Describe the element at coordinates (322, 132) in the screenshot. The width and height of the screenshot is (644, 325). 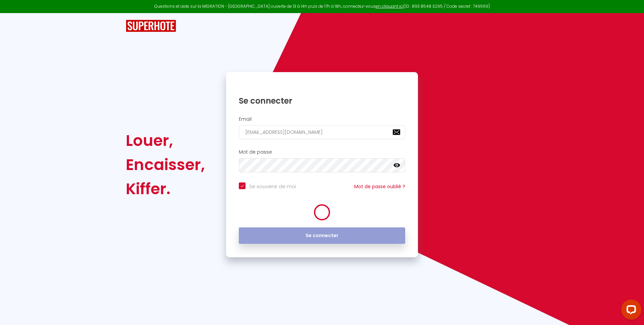
I see `input: Ton Email` at that location.